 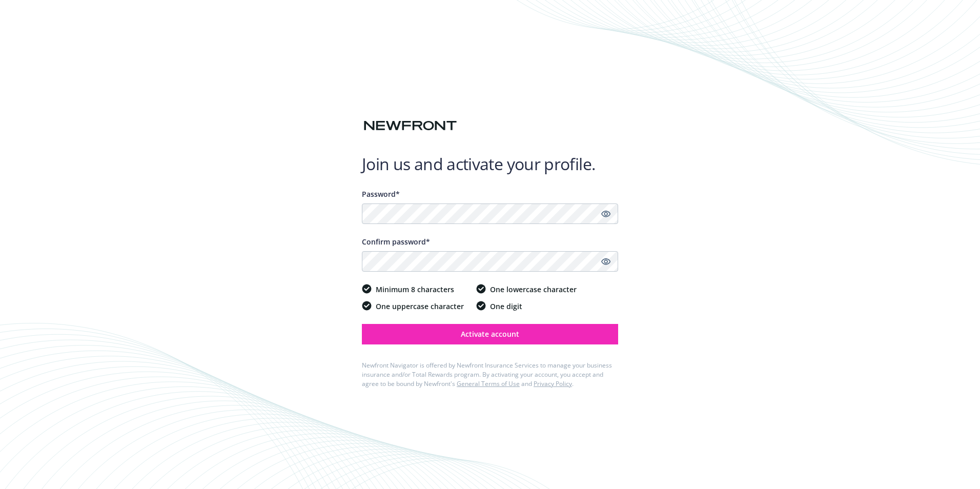 What do you see at coordinates (533, 289) in the screenshot?
I see `span: One lowercase character` at bounding box center [533, 289].